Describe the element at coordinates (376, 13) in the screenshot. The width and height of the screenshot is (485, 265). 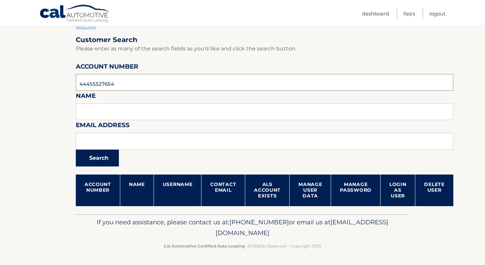
I see `a: Dashboard` at that location.